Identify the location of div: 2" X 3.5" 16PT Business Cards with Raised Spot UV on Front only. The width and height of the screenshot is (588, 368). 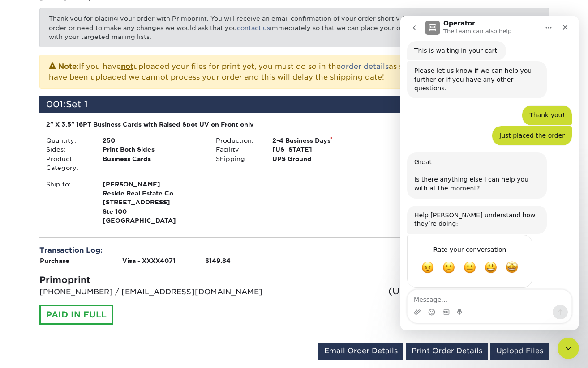
(209, 124).